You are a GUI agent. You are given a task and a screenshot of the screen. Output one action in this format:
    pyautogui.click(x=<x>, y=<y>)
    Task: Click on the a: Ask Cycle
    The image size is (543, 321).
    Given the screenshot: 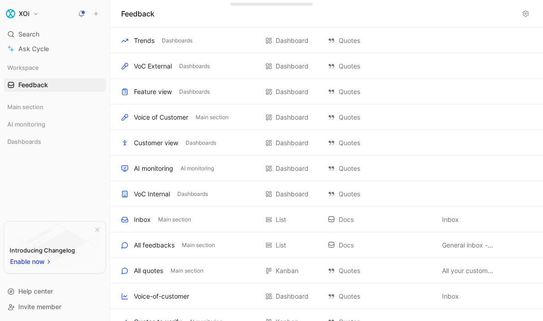 What is the action you would take?
    pyautogui.click(x=55, y=49)
    